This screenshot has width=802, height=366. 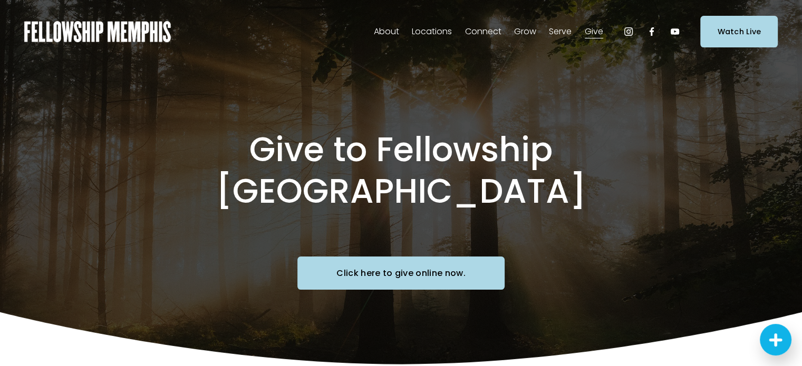 What do you see at coordinates (97, 32) in the screenshot?
I see `a: Fellowship Memphis` at bounding box center [97, 32].